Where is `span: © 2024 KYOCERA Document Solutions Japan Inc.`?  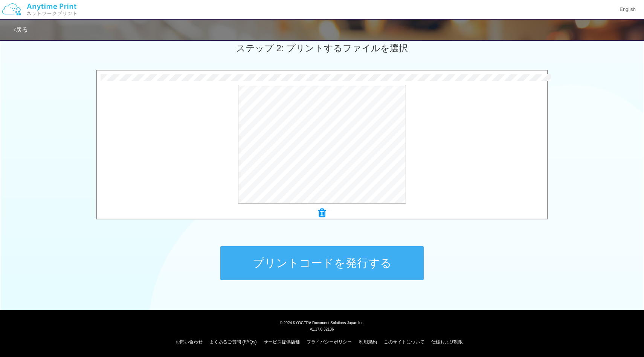
span: © 2024 KYOCERA Document Solutions Japan Inc. is located at coordinates (322, 322).